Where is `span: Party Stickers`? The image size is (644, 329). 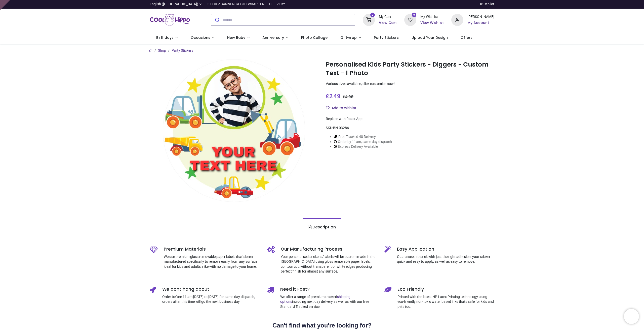
span: Party Stickers is located at coordinates (386, 38).